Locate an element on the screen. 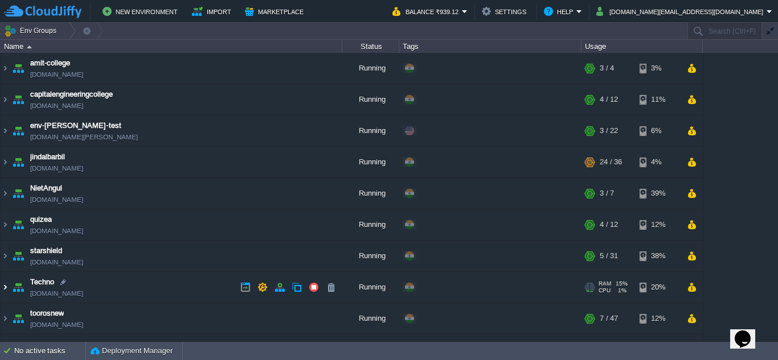 The image size is (778, 360). span: jindalbarbil is located at coordinates (47, 157).